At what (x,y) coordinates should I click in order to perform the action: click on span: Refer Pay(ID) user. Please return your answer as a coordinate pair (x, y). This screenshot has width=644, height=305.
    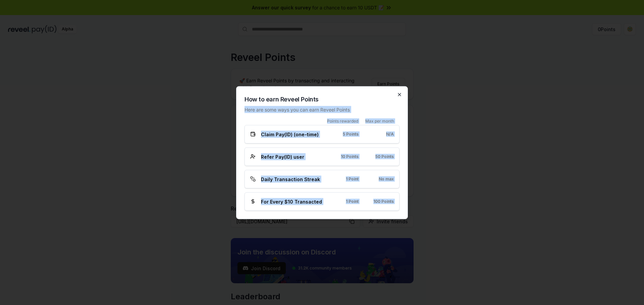
    Looking at the image, I should click on (282, 156).